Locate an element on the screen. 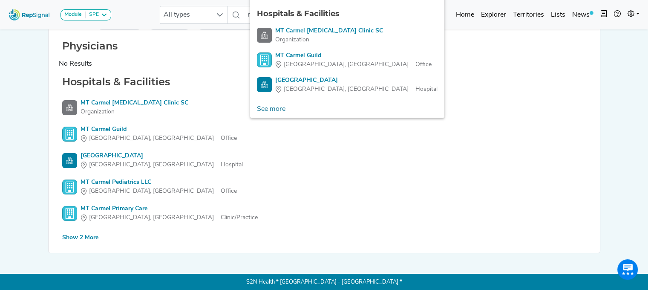 The width and height of the screenshot is (648, 290). a: Explorer is located at coordinates (493, 15).